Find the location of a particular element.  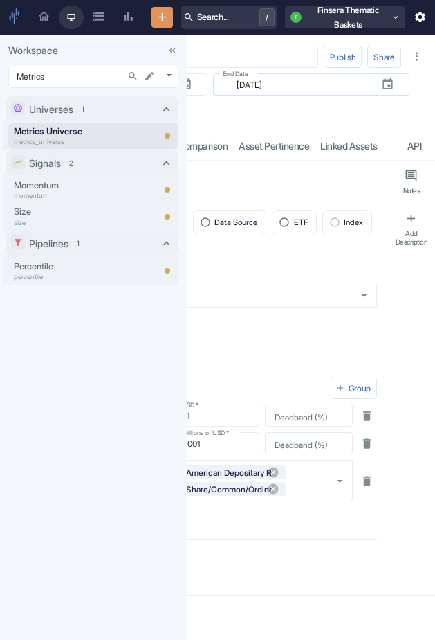

a: Research is located at coordinates (71, 17).